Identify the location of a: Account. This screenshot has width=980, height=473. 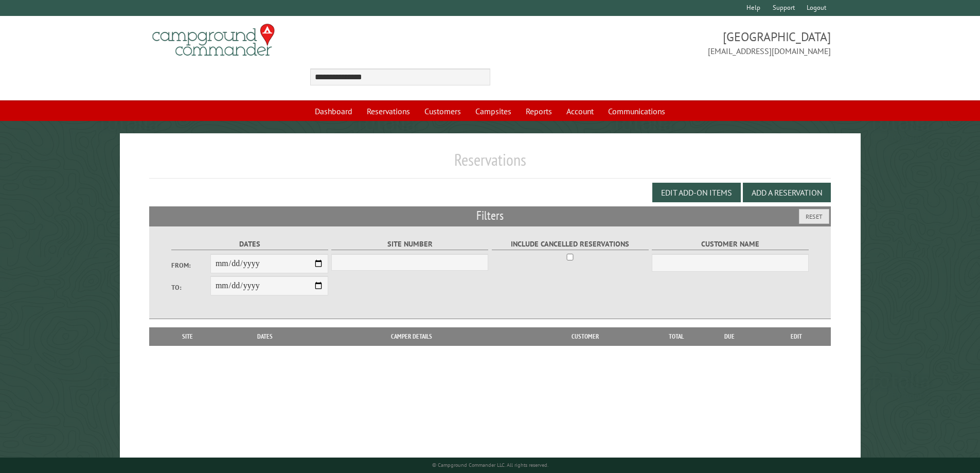
(579, 112).